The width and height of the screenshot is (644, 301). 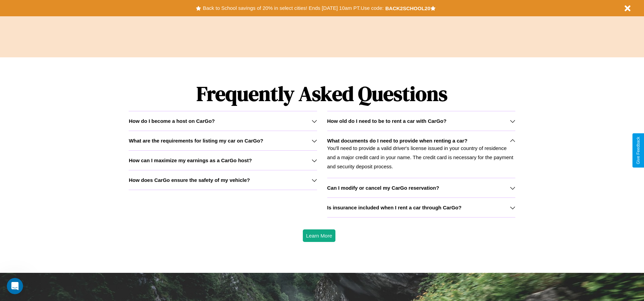 What do you see at coordinates (383, 188) in the screenshot?
I see `h3: Can I modify or cancel my CarGo reservation?` at bounding box center [383, 188].